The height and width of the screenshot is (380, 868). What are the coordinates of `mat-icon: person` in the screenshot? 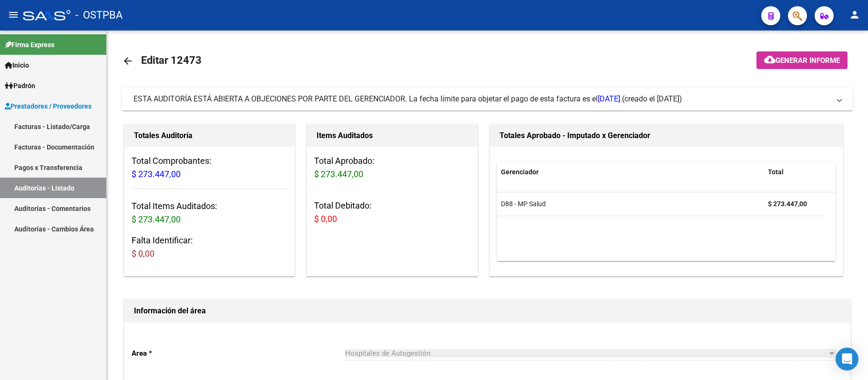 It's located at (855, 15).